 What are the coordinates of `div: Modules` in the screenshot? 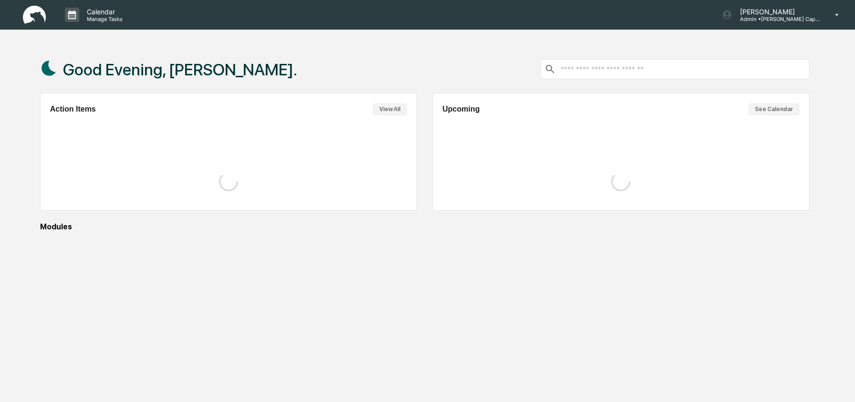 It's located at (425, 227).